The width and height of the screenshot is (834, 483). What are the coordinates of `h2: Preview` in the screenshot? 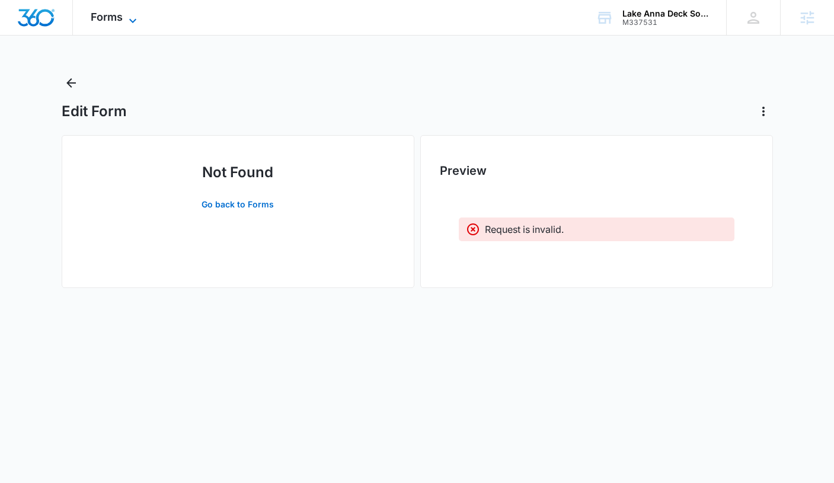 It's located at (596, 171).